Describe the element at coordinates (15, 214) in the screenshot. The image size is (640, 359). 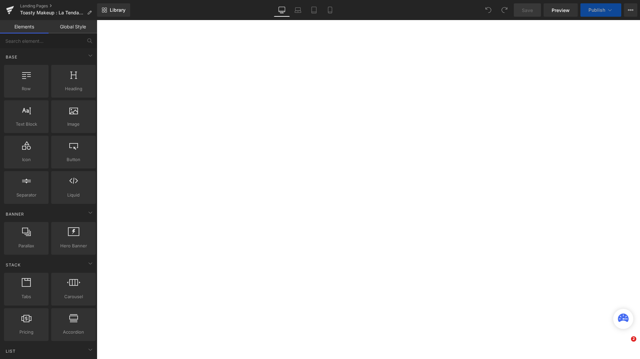
I see `span: Banner` at that location.